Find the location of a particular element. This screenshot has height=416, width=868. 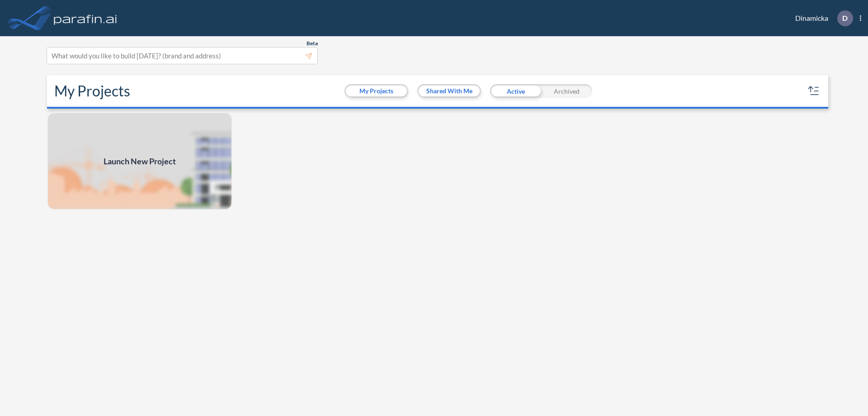

button: sort is located at coordinates (814, 91).